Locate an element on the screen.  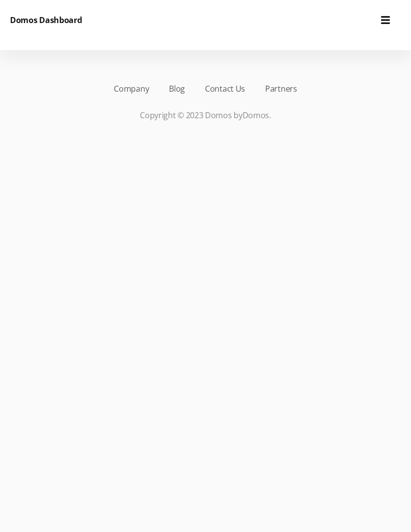
a: Domos is located at coordinates (257, 115).